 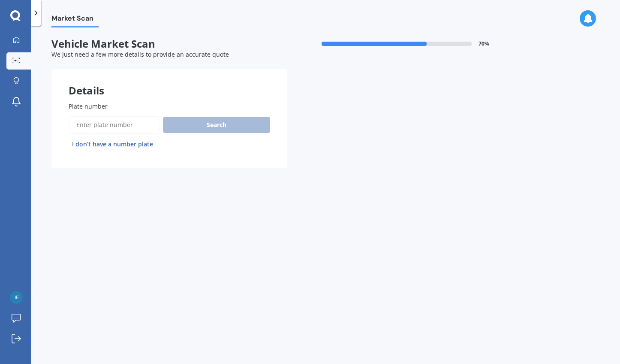 What do you see at coordinates (113, 144) in the screenshot?
I see `button: I don’t have a number plate` at bounding box center [113, 144].